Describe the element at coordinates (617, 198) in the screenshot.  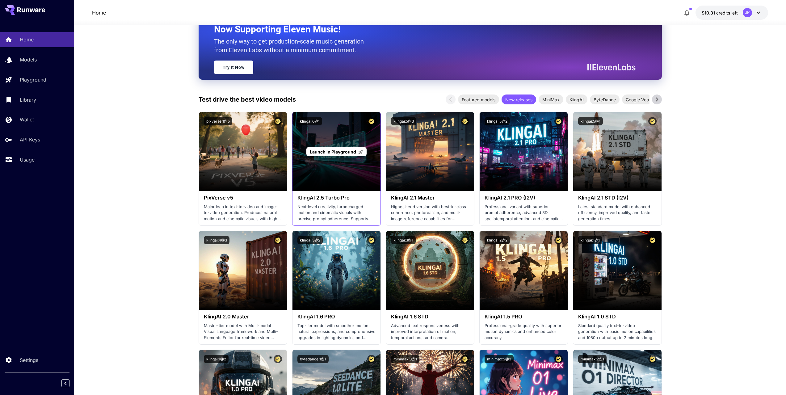
I see `h3: KlingAI 2.1 STD (I2V)` at that location.